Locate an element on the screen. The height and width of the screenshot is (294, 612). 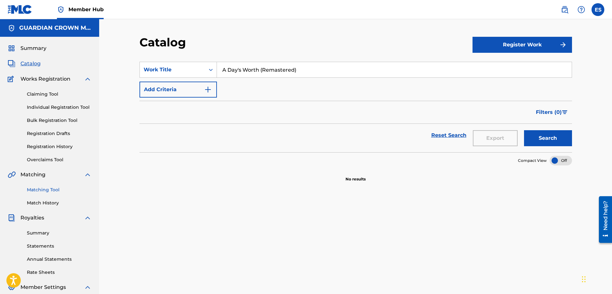
button: Add Criteria is located at coordinates (178, 90).